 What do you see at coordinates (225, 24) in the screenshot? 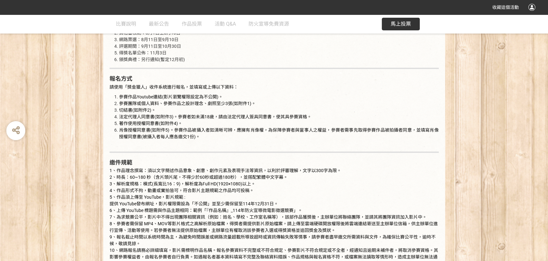
I see `span: 活動 Q&A` at bounding box center [225, 24].